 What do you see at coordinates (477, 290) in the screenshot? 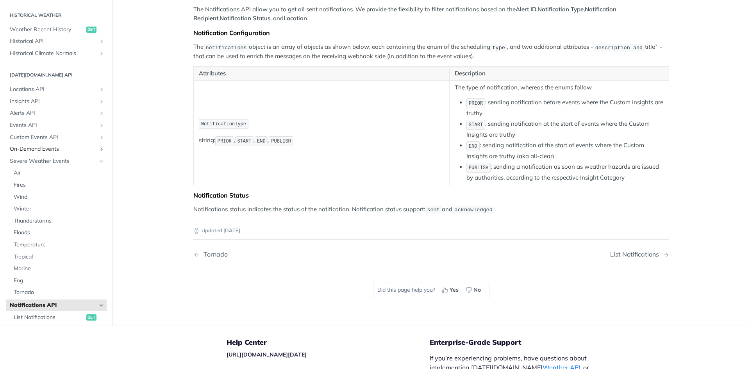
I see `span: No` at bounding box center [477, 290].